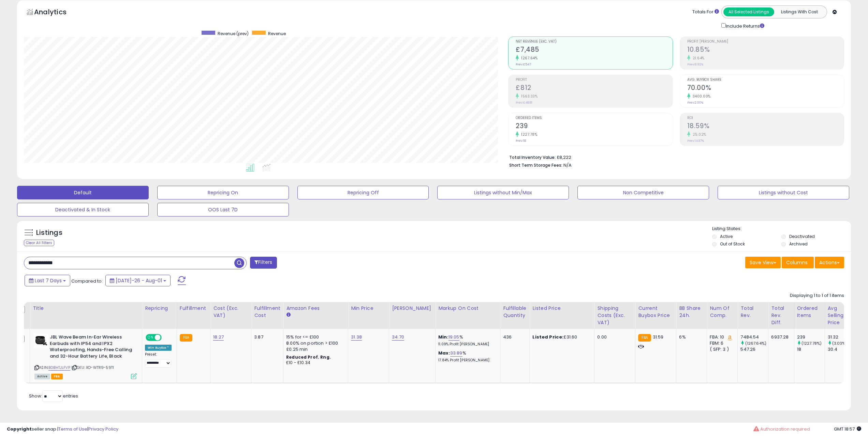  I want to click on a: 19.05, so click(454, 337).